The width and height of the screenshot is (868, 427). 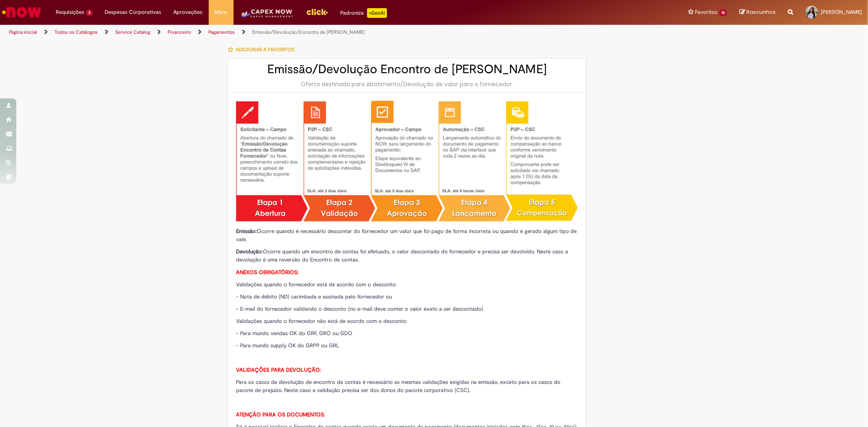 I want to click on span: More, so click(x=221, y=12).